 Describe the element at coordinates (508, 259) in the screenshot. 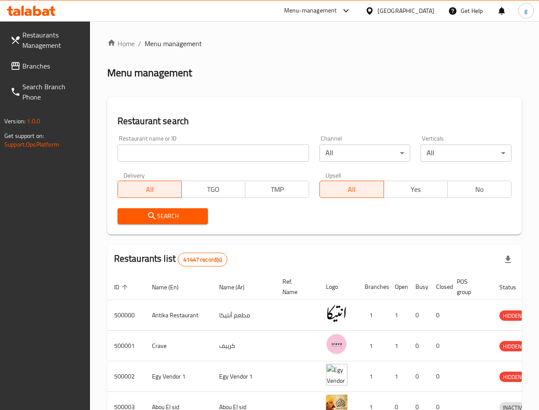

I see `div: Export file` at that location.